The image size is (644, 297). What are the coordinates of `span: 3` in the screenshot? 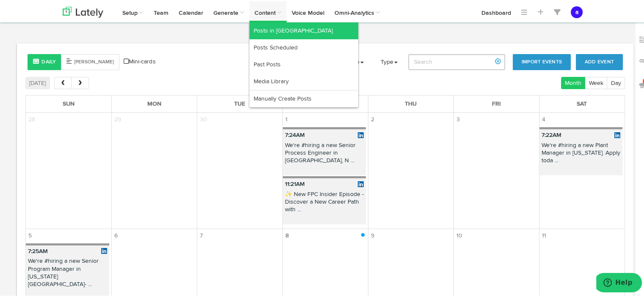 It's located at (458, 118).